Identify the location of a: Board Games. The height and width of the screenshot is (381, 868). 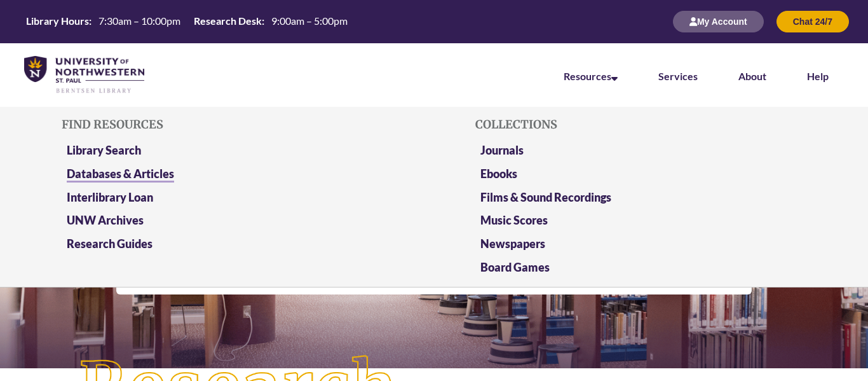
(514, 267).